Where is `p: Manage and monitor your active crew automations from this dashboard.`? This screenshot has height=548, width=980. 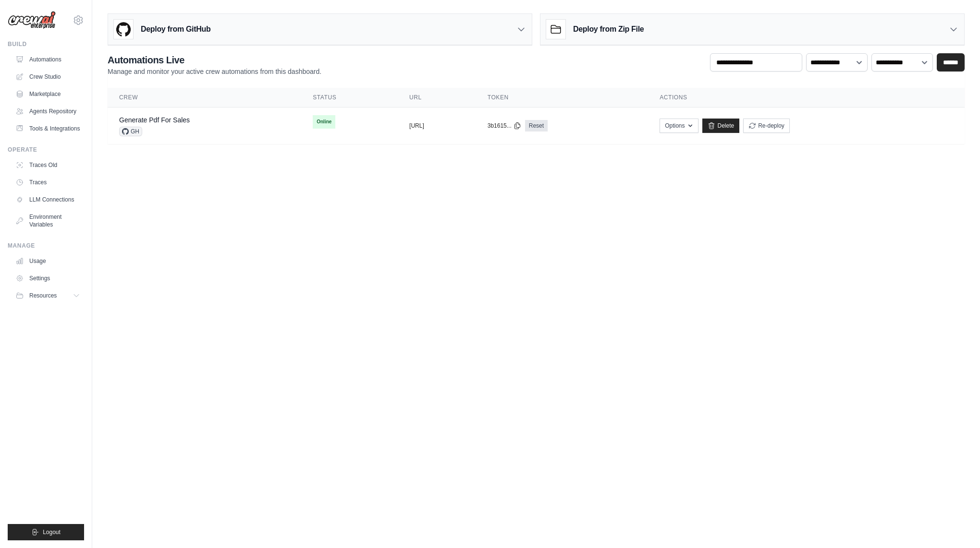 p: Manage and monitor your active crew automations from this dashboard. is located at coordinates (214, 72).